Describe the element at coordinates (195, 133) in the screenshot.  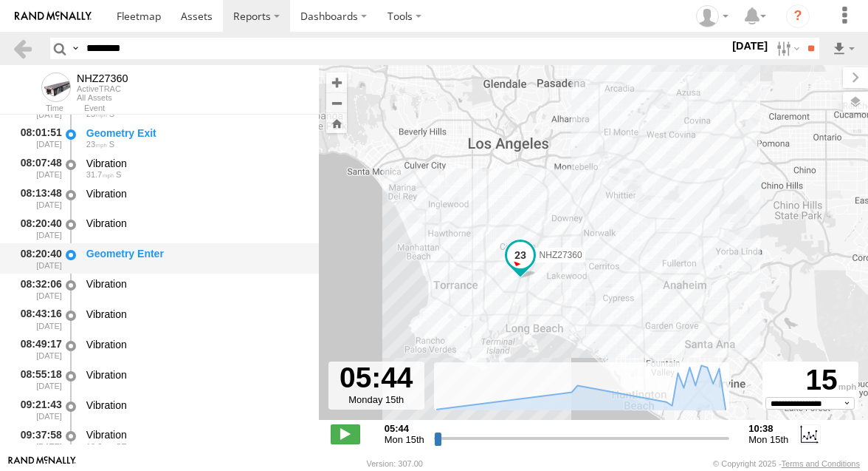
I see `div: Geometry Exit` at that location.